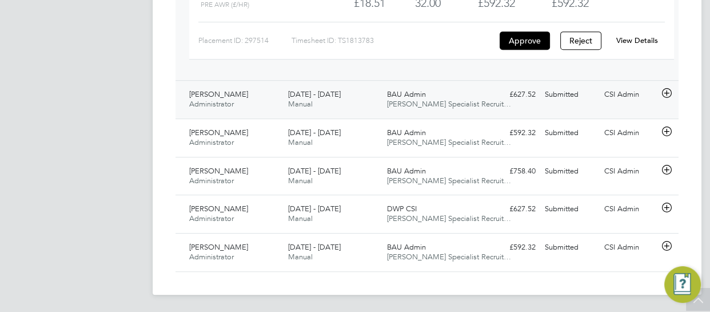 The width and height of the screenshot is (710, 312). Describe the element at coordinates (245, 41) in the screenshot. I see `div: Placement ID: 297514` at that location.